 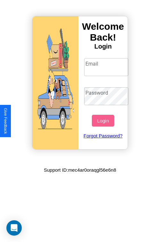 I want to click on a: Forgot Password?, so click(x=103, y=136).